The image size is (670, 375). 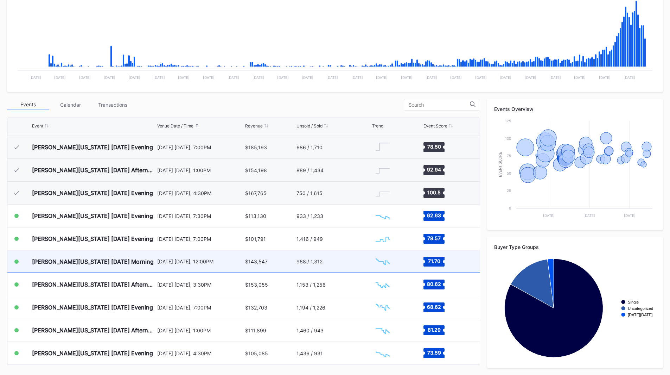 What do you see at coordinates (439, 105) in the screenshot?
I see `input: Search` at bounding box center [439, 105].